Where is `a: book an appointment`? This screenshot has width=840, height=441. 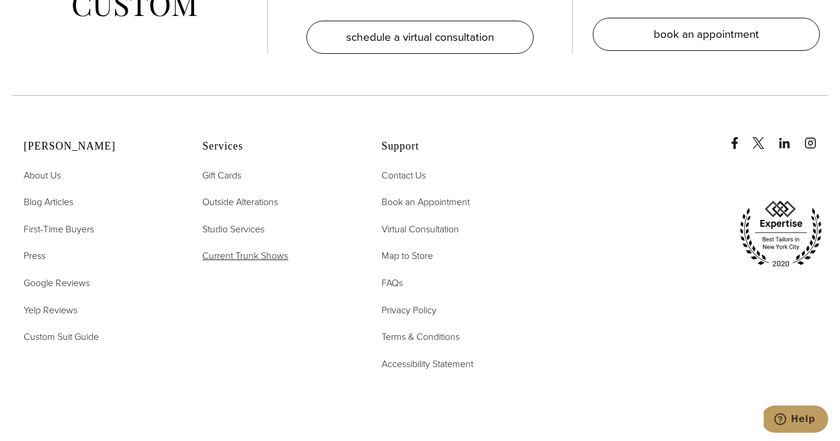 a: book an appointment is located at coordinates (706, 34).